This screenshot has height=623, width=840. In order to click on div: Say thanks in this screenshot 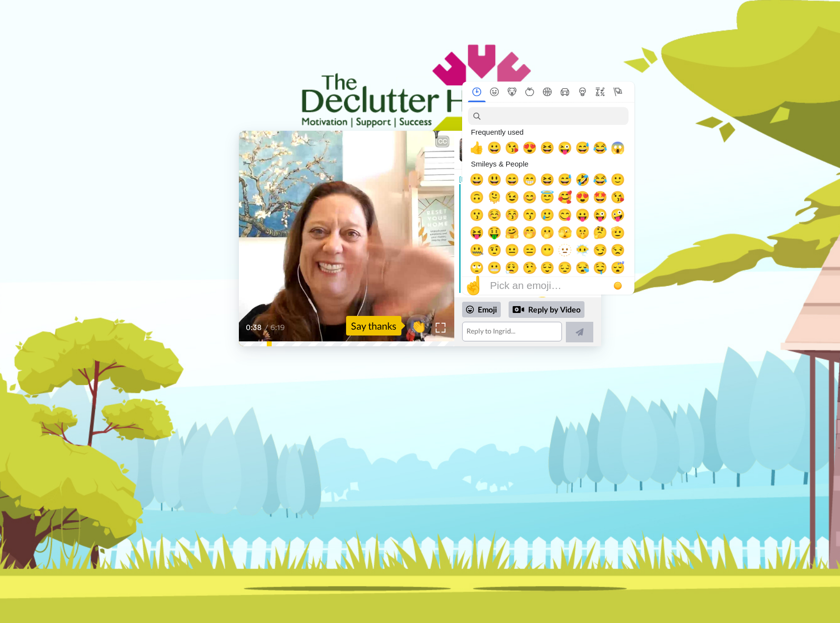, I will do `click(374, 325)`.